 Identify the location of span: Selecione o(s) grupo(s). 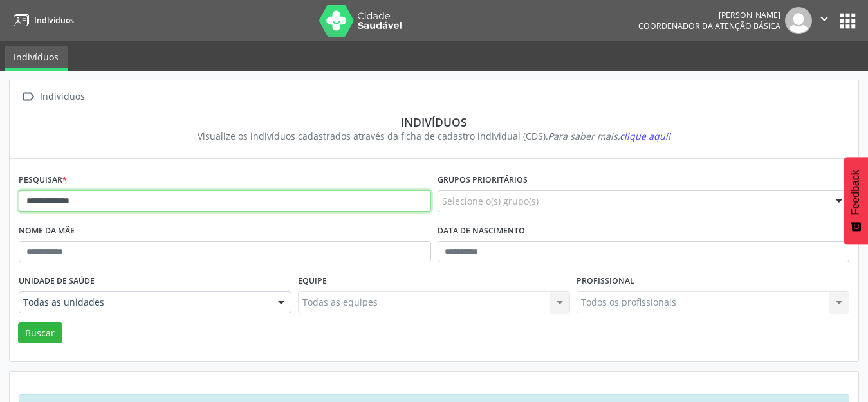
(490, 201).